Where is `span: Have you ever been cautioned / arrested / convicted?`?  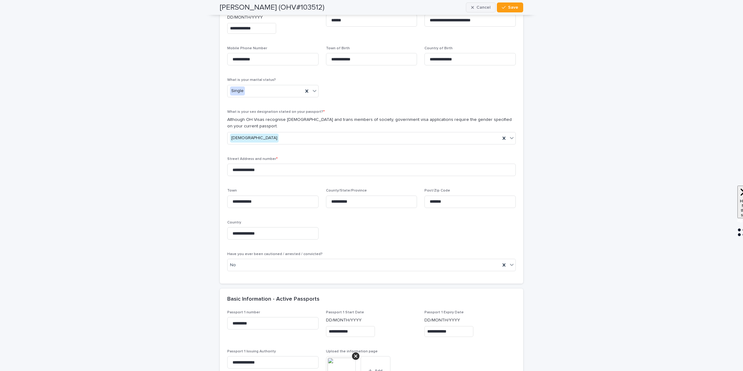
span: Have you ever been cautioned / arrested / convicted? is located at coordinates (275, 254).